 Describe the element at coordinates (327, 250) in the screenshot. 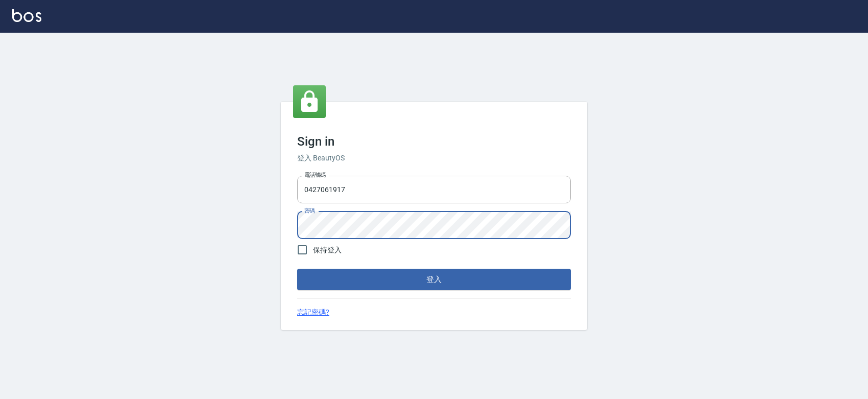

I see `span: 保持登入` at that location.